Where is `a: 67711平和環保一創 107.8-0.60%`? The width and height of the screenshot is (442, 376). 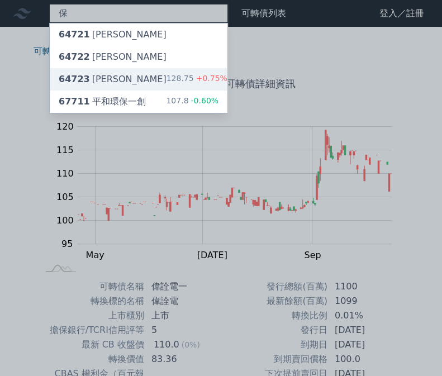 a: 67711平和環保一創 107.8-0.60% is located at coordinates (139, 102).